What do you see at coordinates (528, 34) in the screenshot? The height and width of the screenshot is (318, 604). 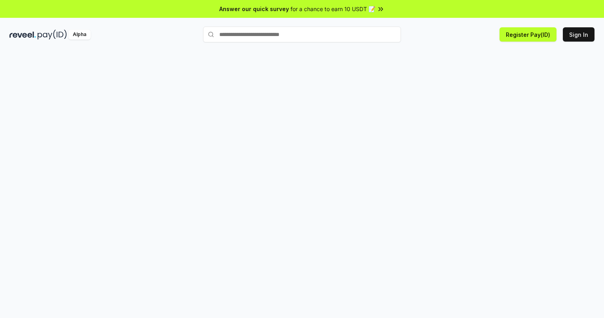 I see `button: Register Pay(ID)` at bounding box center [528, 34].